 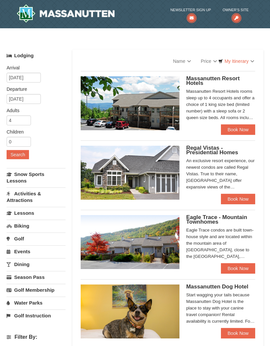 What do you see at coordinates (36, 213) in the screenshot?
I see `a: Lessons` at bounding box center [36, 213].